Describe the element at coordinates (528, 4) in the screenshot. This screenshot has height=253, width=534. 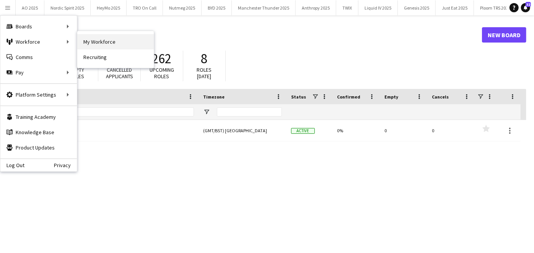
I see `span: 32` at that location.